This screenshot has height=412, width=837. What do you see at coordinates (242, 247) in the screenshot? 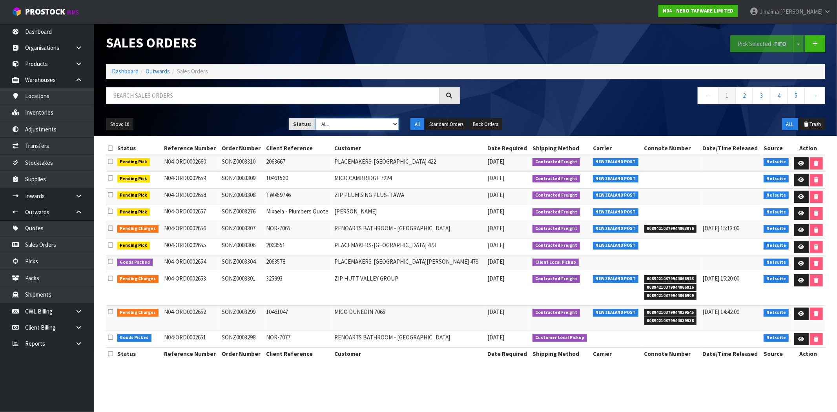
I see `td: SONZ0003306` at bounding box center [242, 247].